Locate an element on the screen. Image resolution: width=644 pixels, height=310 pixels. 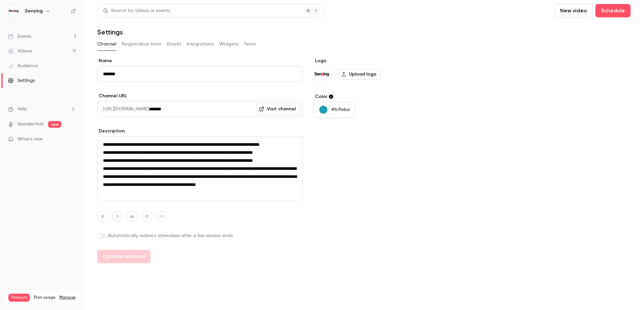
a: Manage is located at coordinates (68, 298).